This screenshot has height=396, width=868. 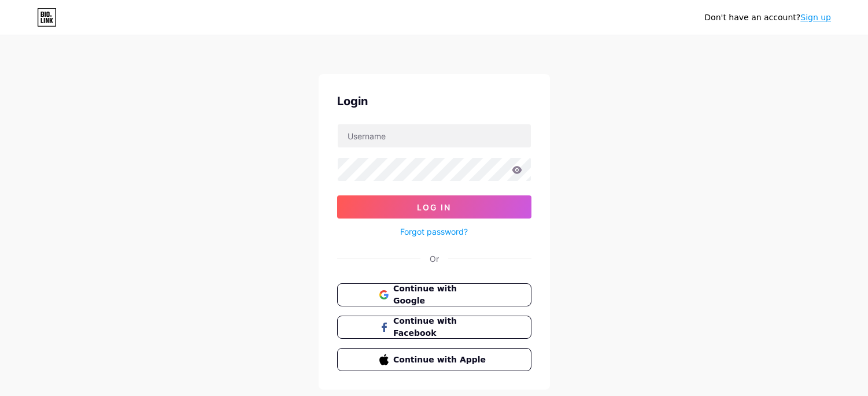 What do you see at coordinates (434, 360) in the screenshot?
I see `button: Continue with Apple` at bounding box center [434, 360].